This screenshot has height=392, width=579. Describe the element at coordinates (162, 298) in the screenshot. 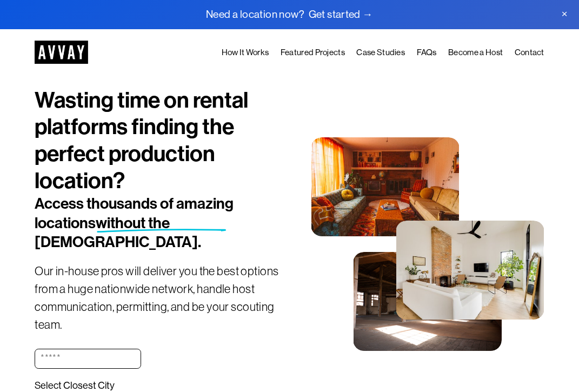

I see `p: Our in-house pros will deliver you the best options from a huge nationwide network, handle host c...` at that location.